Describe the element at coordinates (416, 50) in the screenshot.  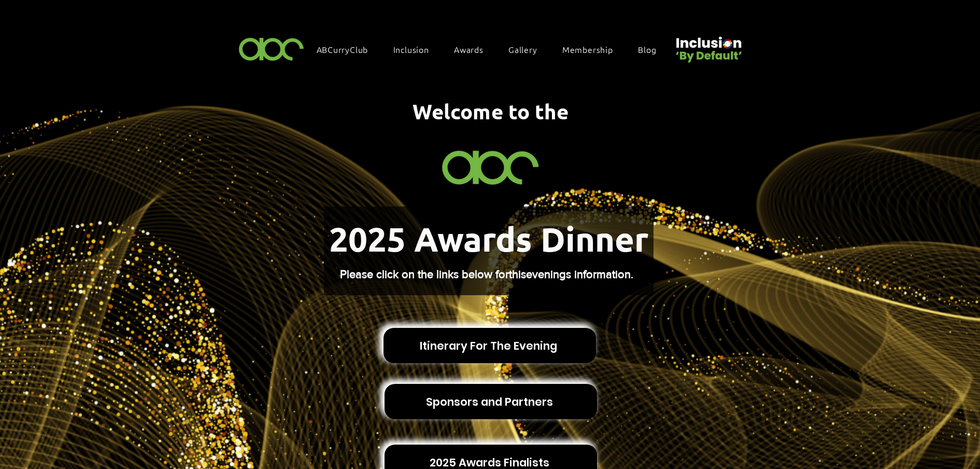
I see `div: Inclusion` at that location.